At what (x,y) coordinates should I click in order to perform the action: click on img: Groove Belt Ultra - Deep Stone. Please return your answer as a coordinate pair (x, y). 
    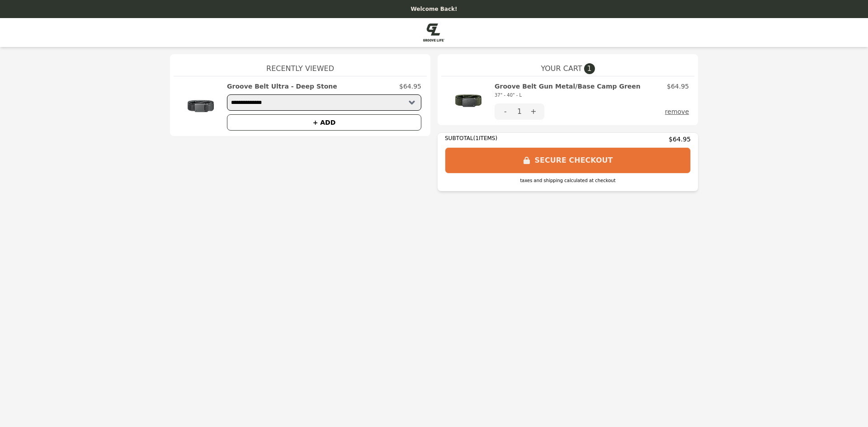
    Looking at the image, I should click on (201, 106).